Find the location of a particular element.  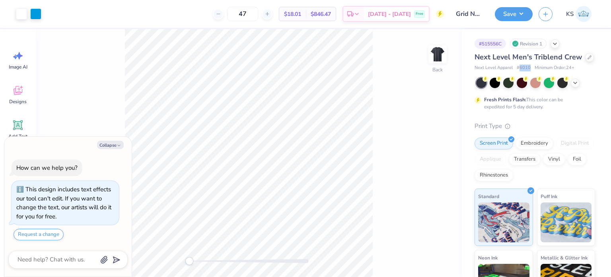

strong: Fresh Prints Flash: is located at coordinates (506, 100).